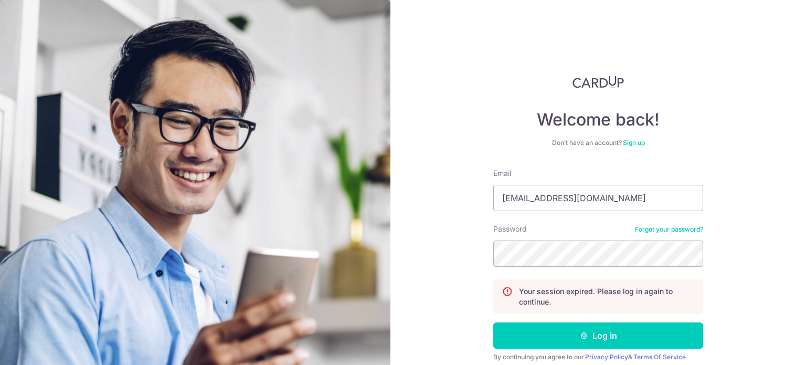 This screenshot has width=806, height=365. What do you see at coordinates (669, 229) in the screenshot?
I see `a: Forgot your password?` at bounding box center [669, 229].